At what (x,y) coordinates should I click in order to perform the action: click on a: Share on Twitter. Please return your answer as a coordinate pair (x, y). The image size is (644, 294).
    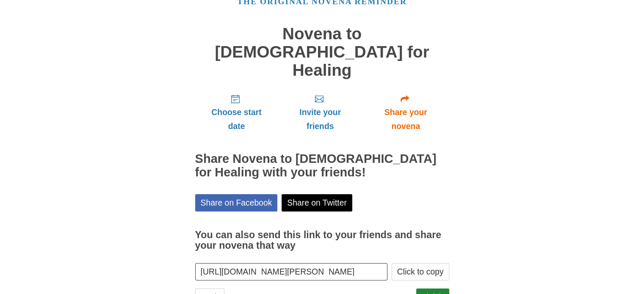
    Looking at the image, I should click on (317, 203).